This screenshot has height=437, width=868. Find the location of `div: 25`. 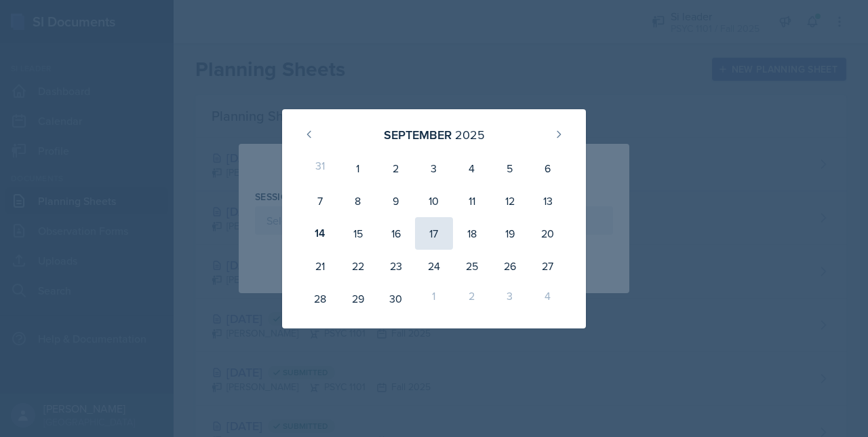

div: 25 is located at coordinates (472, 266).